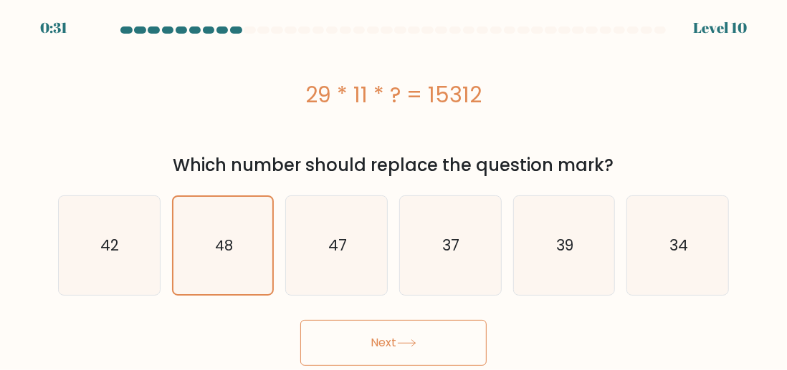 The image size is (787, 370). I want to click on text: 47, so click(337, 245).